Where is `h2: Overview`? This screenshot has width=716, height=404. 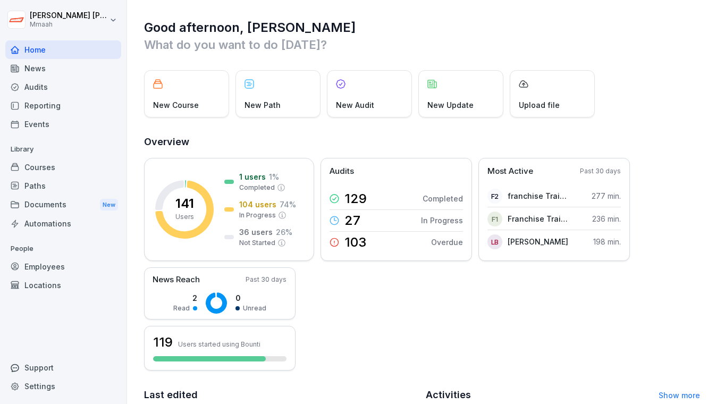
h2: Overview is located at coordinates (422, 142).